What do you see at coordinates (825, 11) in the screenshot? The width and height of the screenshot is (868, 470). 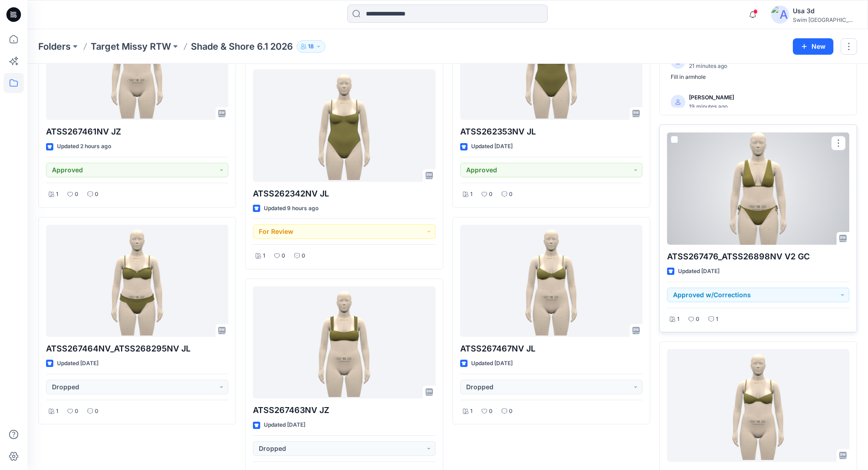 I see `div: Usa 3d` at bounding box center [825, 11].